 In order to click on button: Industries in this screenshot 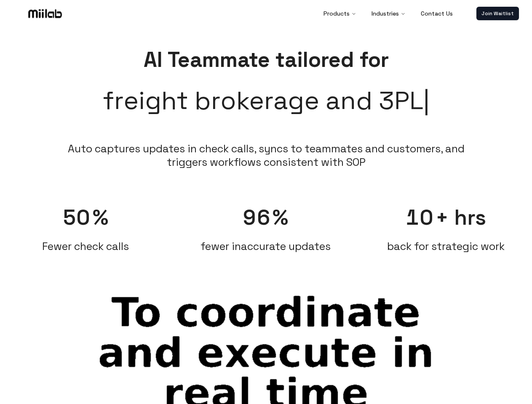, I will do `click(388, 13)`.